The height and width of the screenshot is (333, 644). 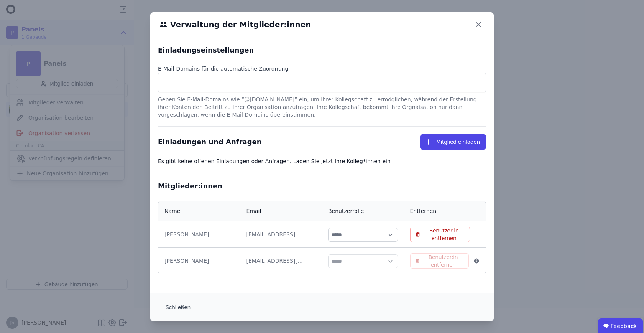 What do you see at coordinates (322, 50) in the screenshot?
I see `div: Einladungseinstellungen` at bounding box center [322, 50].